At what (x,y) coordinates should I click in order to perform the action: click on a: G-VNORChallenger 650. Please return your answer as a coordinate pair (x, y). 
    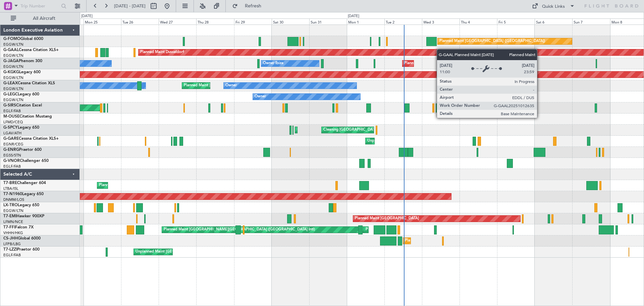
    Looking at the image, I should click on (26, 161).